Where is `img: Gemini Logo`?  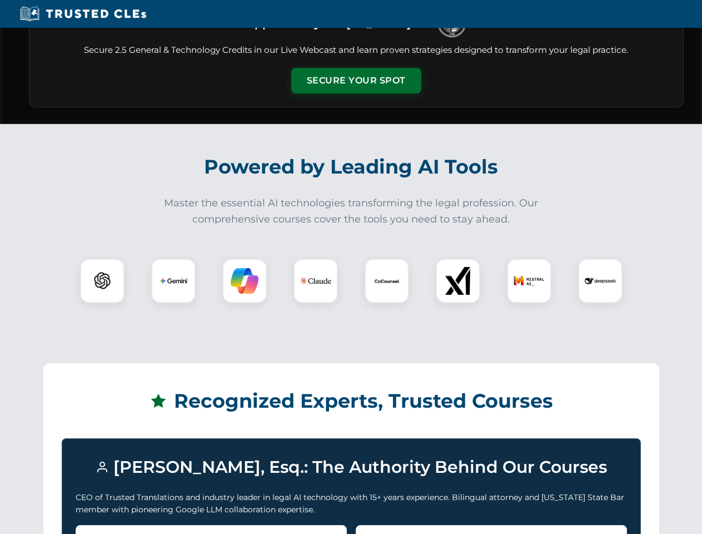 img: Gemini Logo is located at coordinates (174, 281).